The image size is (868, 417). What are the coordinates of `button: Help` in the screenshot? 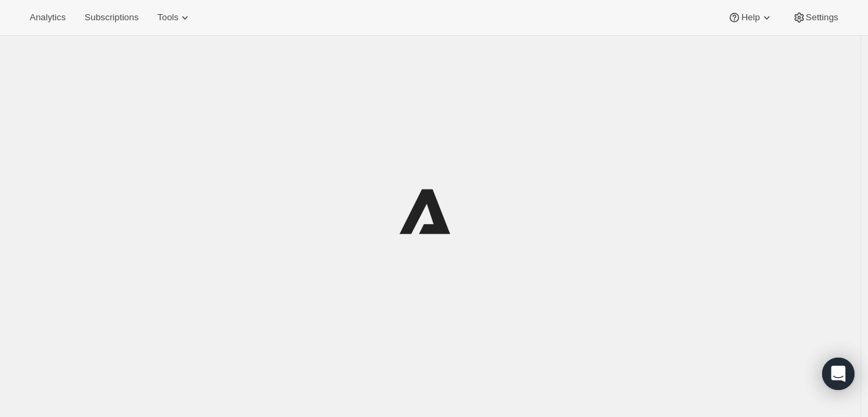 It's located at (750, 18).